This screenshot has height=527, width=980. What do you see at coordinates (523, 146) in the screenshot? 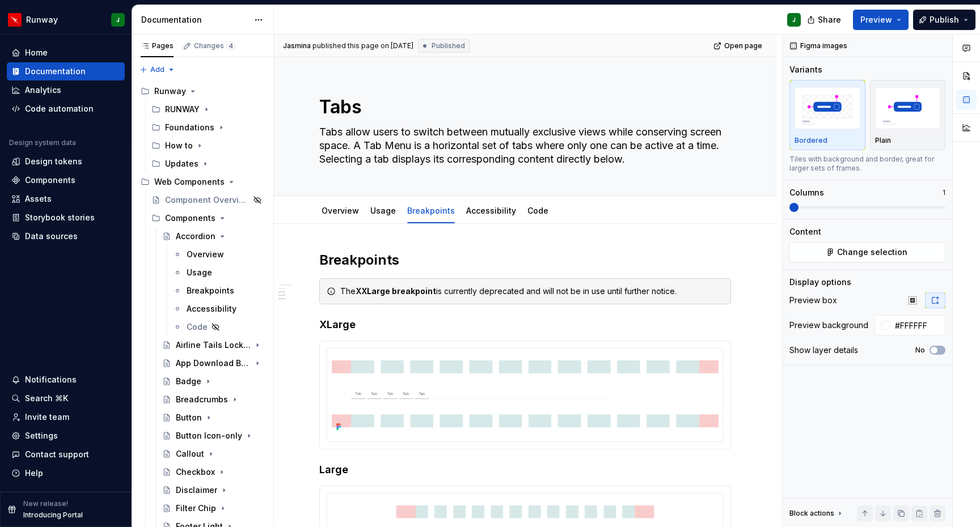
I see `textarea: Tabs allow users to switch between mutually exclusive views while conserving screen space. A Tab ...` at bounding box center [523, 146].